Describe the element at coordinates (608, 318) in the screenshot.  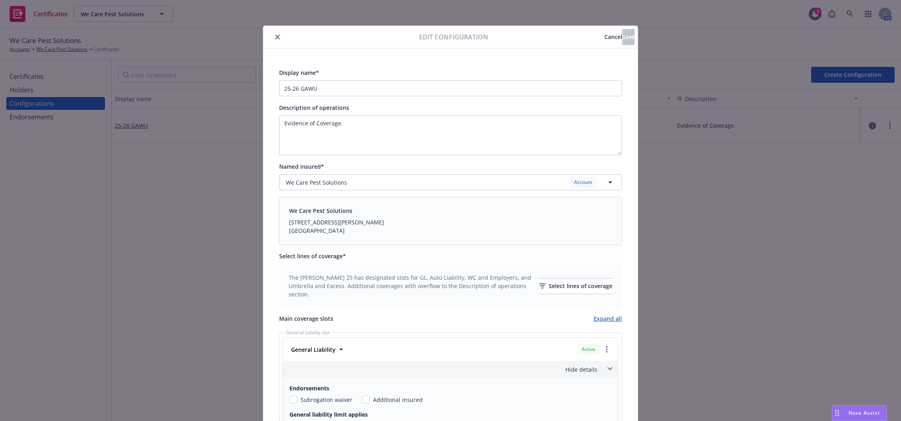
I see `a: Expand all` at that location.